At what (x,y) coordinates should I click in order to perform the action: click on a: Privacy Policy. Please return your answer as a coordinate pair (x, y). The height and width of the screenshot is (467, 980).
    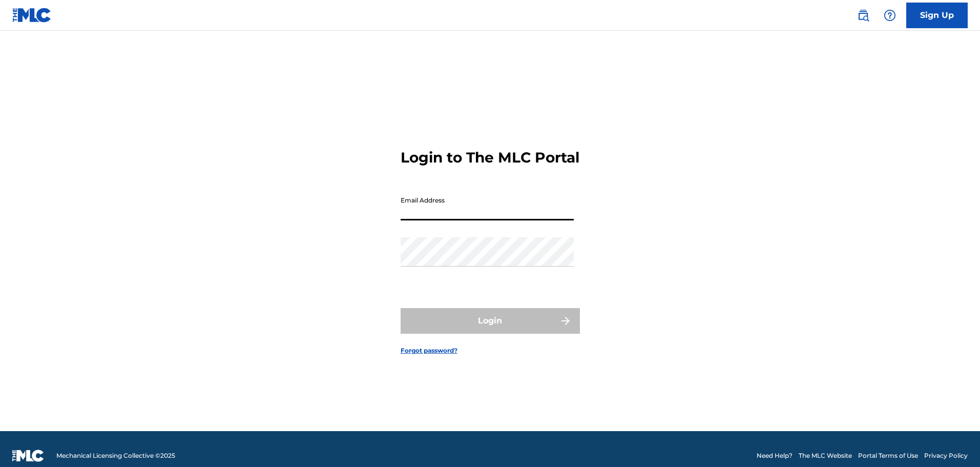
    Looking at the image, I should click on (946, 456).